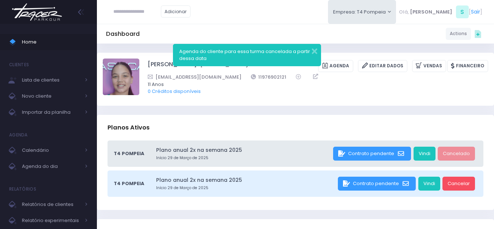 This screenshot has width=494, height=229. Describe the element at coordinates (176, 11) in the screenshot. I see `a: Adicionar` at that location.